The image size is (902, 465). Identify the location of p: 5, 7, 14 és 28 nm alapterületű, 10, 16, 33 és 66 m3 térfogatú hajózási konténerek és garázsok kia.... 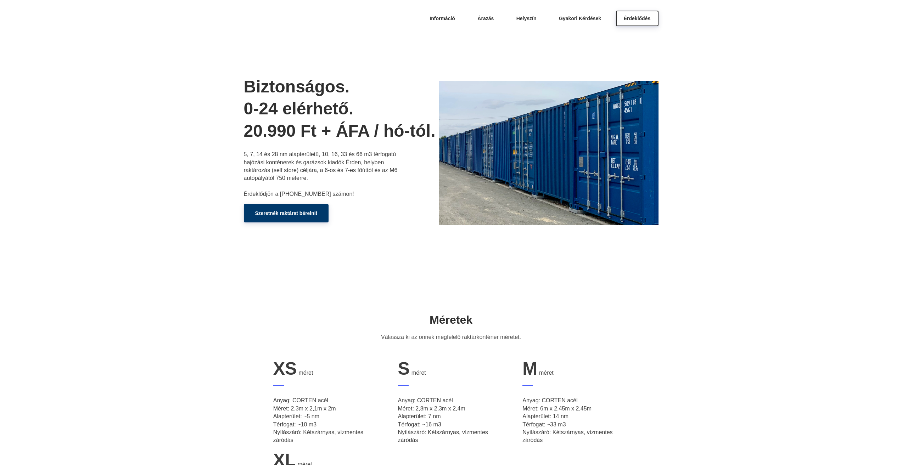
(322, 174).